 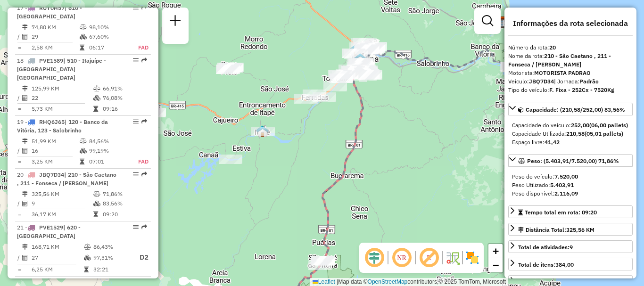 What do you see at coordinates (363, 63) in the screenshot?
I see `div: Atividade não roteirizada - ARI MAGALHaES` at bounding box center [363, 63].